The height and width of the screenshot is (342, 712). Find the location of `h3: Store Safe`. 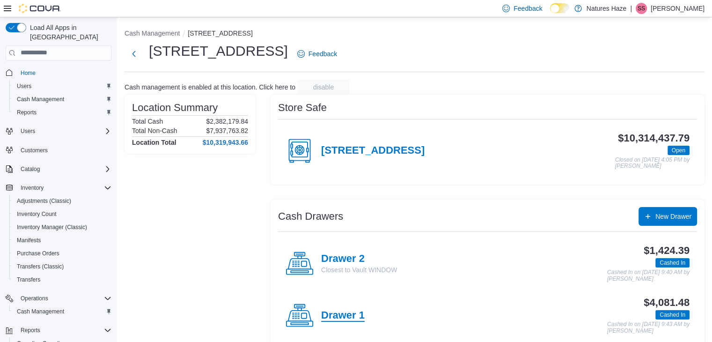

h3: Store Safe is located at coordinates (303, 108).